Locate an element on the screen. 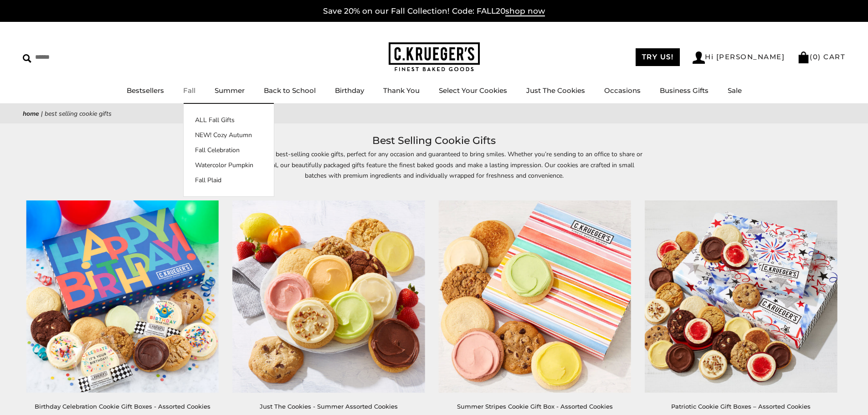 This screenshot has width=868, height=415. a: Birthday is located at coordinates (350, 91).